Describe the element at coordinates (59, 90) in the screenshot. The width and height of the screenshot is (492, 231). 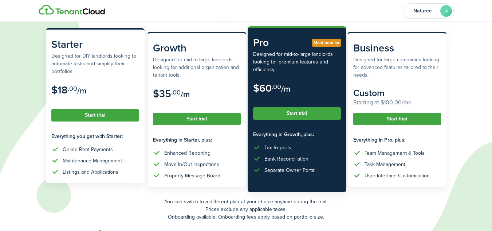
I see `subscription-pricing-card-price-amount: $18` at that location.